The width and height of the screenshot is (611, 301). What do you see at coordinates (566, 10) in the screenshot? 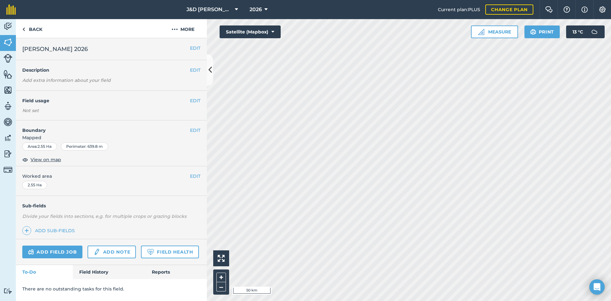
I see `img: A question mark icon` at bounding box center [566, 10].